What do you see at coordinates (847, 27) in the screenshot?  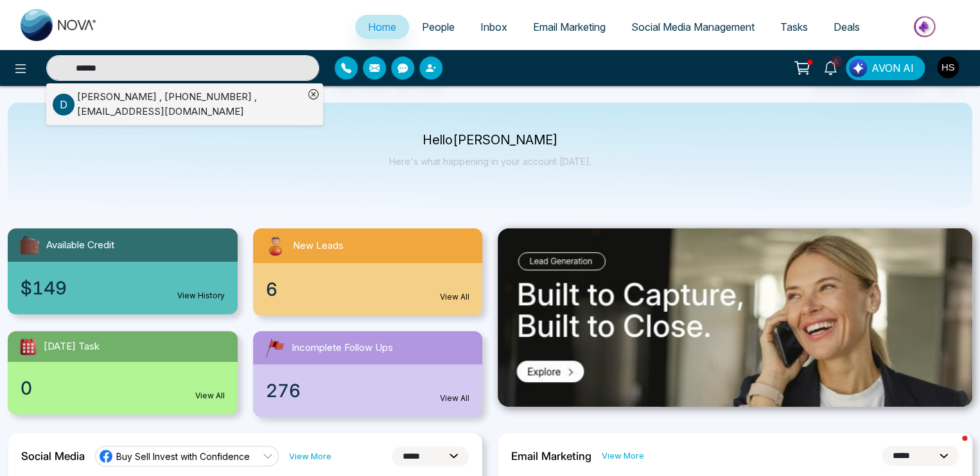 I see `span: Deals` at bounding box center [847, 27].